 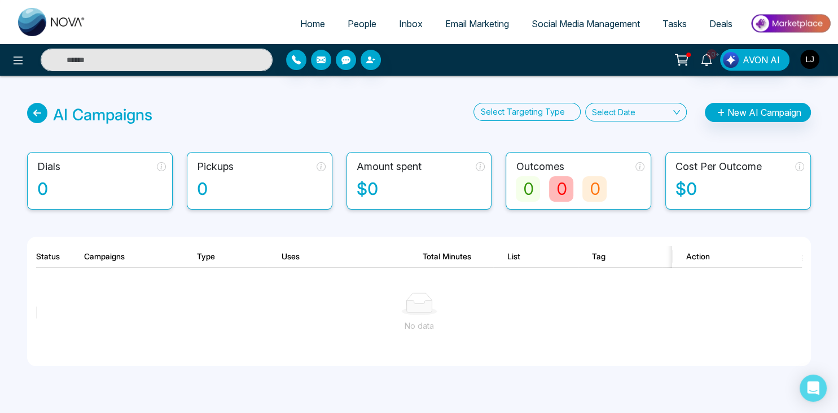 I want to click on div: No data, so click(x=419, y=326).